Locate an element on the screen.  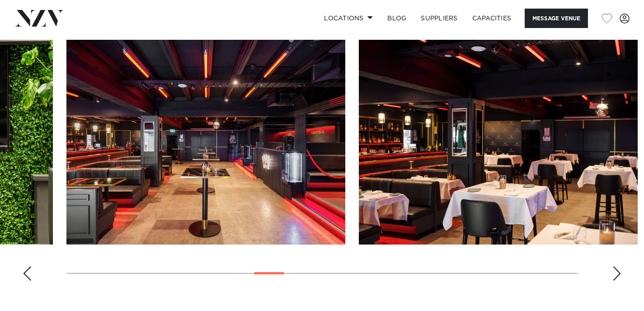
a: Locations is located at coordinates (349, 18).